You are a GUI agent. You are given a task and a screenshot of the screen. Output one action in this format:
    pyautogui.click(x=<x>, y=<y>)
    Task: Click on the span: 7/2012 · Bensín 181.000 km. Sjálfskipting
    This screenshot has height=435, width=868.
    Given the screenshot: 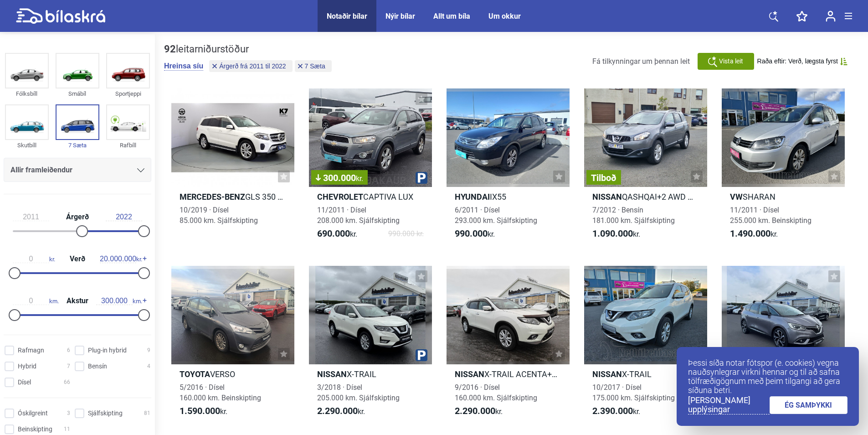 What is the action you would take?
    pyautogui.click(x=633, y=215)
    